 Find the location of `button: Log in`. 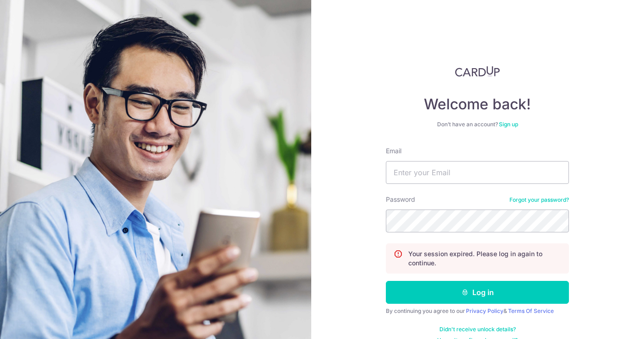

button: Log in is located at coordinates (477, 292).